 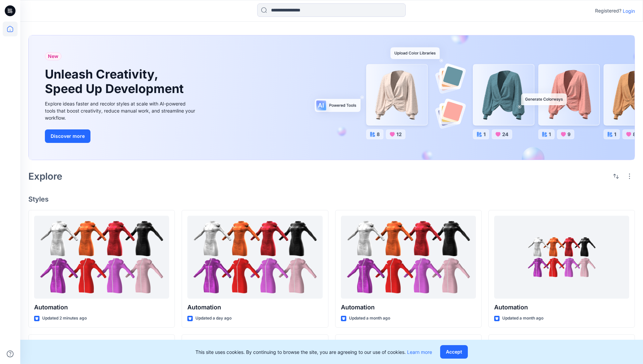 What do you see at coordinates (629, 11) in the screenshot?
I see `p: Login` at bounding box center [629, 11].